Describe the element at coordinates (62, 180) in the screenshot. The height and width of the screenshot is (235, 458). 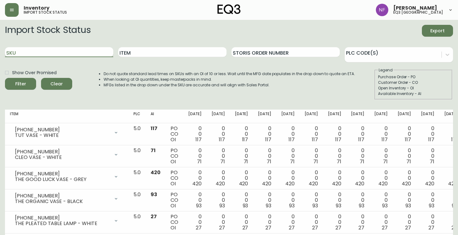
I see `div: THE GOOD LUCK VASE - GREY` at that location.